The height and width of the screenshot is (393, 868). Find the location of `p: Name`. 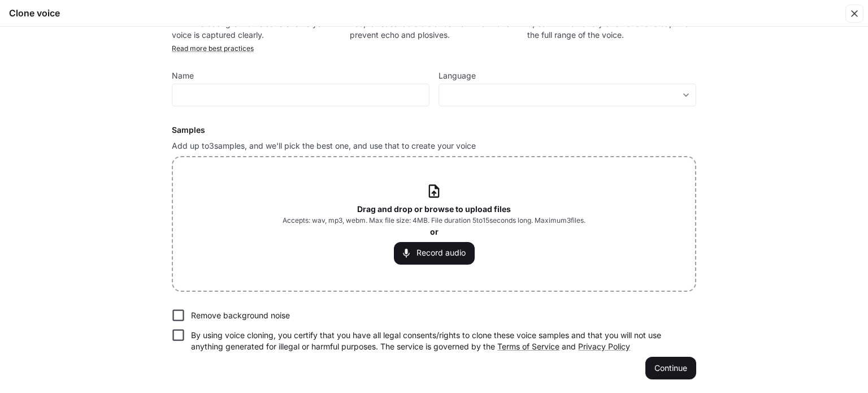

p: Name is located at coordinates (182, 76).